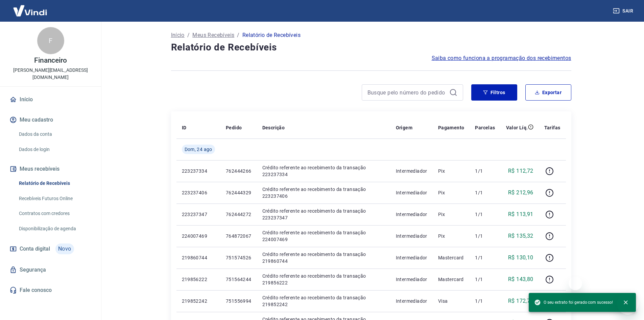 The height and width of the screenshot is (320, 644). What do you see at coordinates (271, 35) in the screenshot?
I see `p: Relatório de Recebíveis` at bounding box center [271, 35].